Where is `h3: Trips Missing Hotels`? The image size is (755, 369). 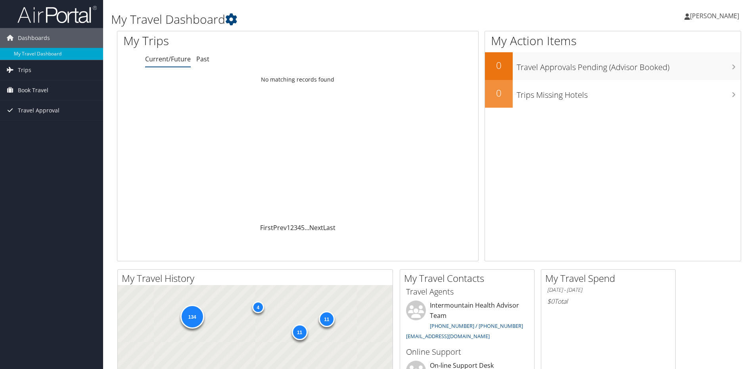
h3: Trips Missing Hotels is located at coordinates (628, 93).